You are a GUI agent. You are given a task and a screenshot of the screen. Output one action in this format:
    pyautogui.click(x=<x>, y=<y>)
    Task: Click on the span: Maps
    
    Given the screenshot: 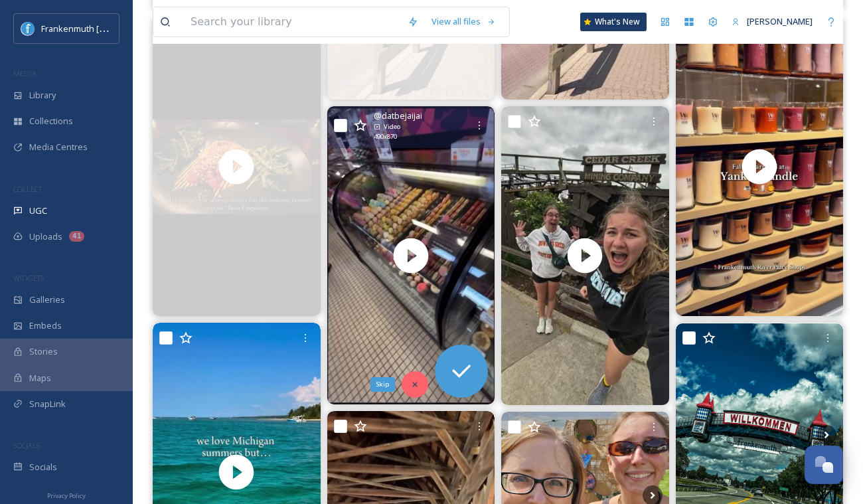 What is the action you would take?
    pyautogui.click(x=40, y=377)
    